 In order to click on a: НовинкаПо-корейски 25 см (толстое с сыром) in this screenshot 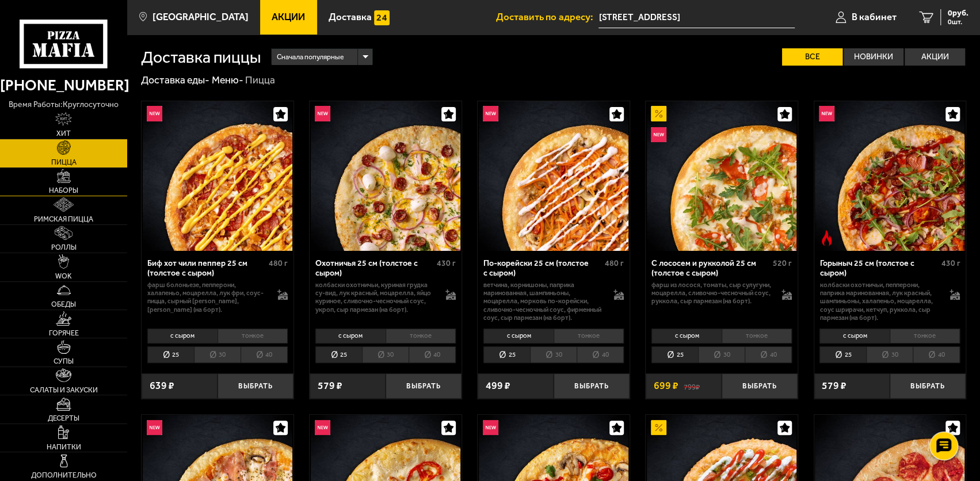, I will do `click(553, 176)`.